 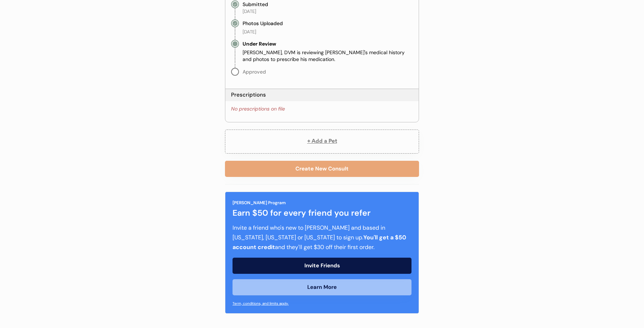 I want to click on div: Under Review, so click(x=259, y=44).